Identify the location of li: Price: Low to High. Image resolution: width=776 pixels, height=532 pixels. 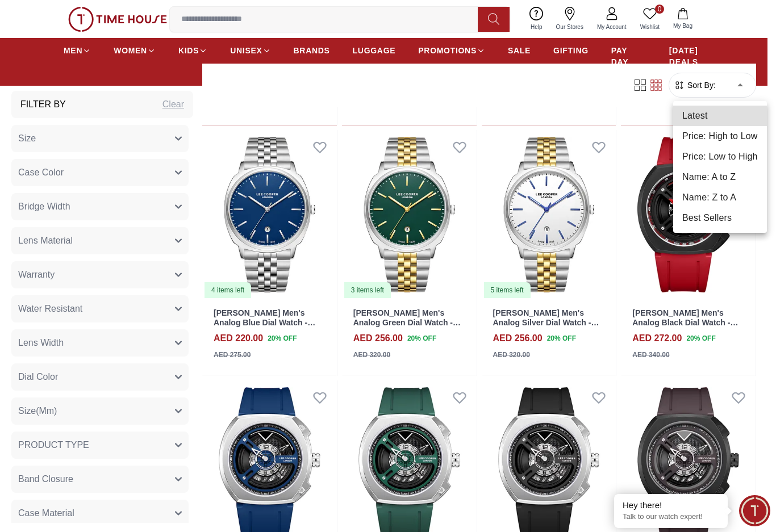
(720, 157).